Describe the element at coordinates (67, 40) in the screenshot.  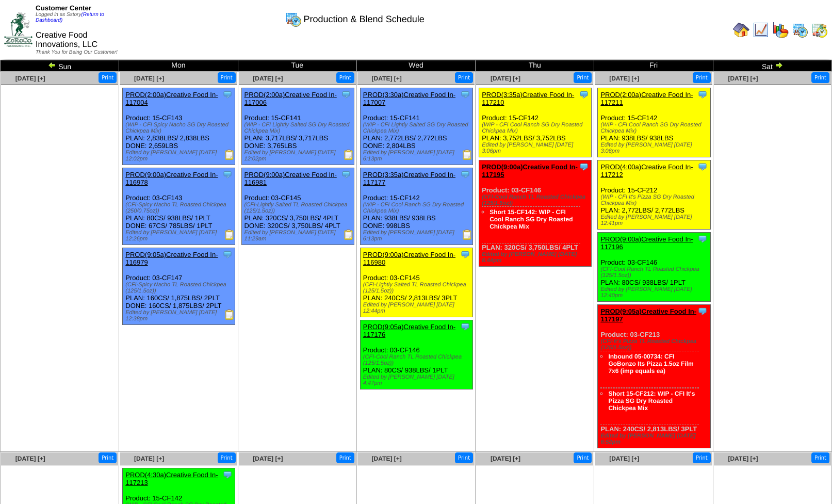
I see `span: Creative Food Innovations, LLC` at that location.